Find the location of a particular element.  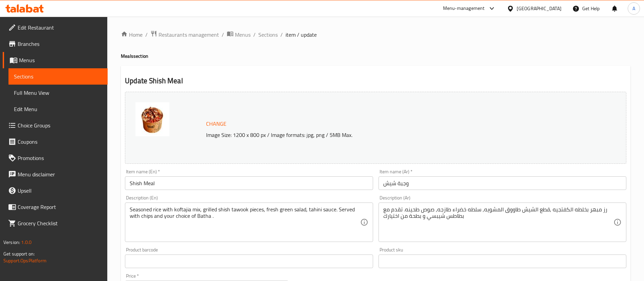

nav: breadcrumb is located at coordinates (375, 35).